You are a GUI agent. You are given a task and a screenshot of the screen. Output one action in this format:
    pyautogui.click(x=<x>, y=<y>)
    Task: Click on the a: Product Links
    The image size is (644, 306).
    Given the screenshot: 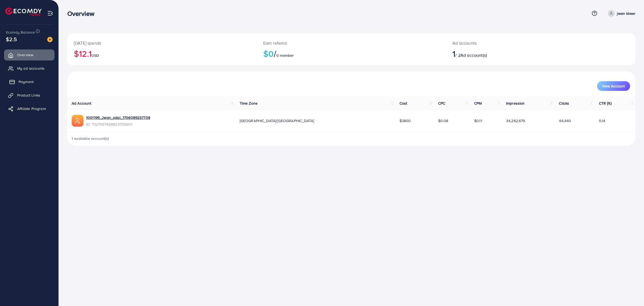 What is the action you would take?
    pyautogui.click(x=29, y=95)
    